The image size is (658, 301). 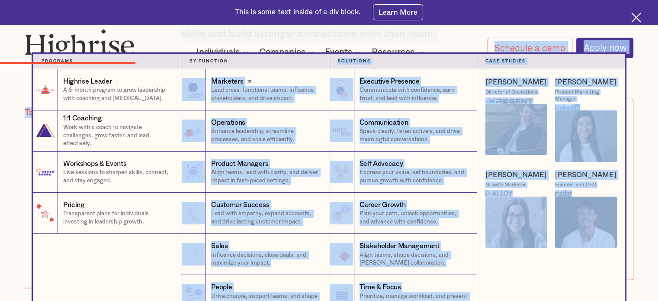 I want to click on a: Workshops & EventsLive sessions to sharpen skills, connect, and stay engaged., so click(x=107, y=172).